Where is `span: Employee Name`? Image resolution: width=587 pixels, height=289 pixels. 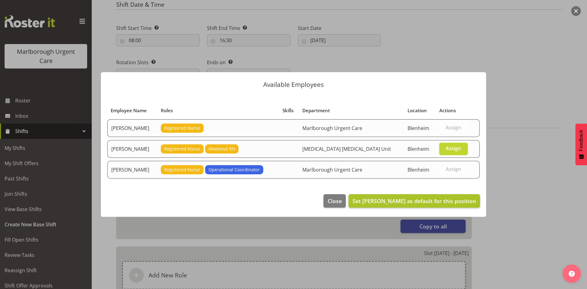
span: Employee Name is located at coordinates (129, 110).